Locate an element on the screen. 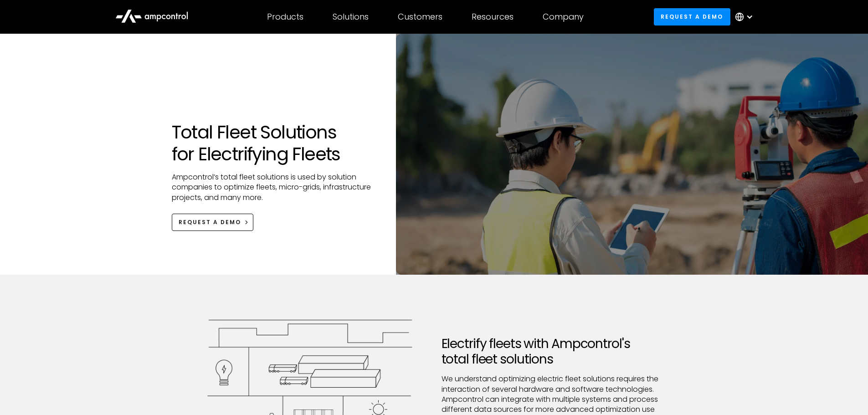 The image size is (868, 415). div: Resources is located at coordinates (493, 17).